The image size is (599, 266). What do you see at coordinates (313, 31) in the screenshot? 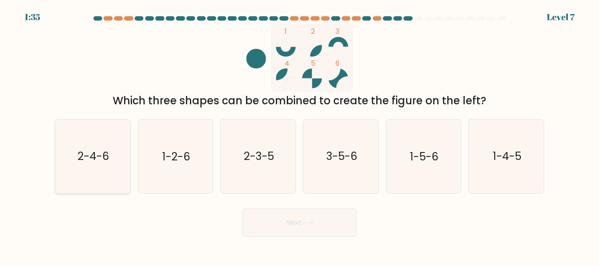
I see `tspan: 2` at bounding box center [313, 31].